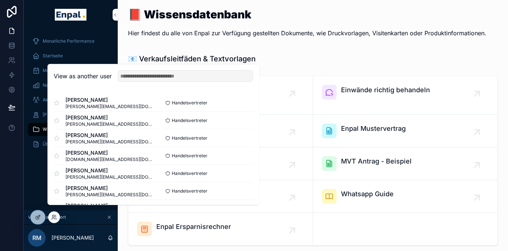 The height and width of the screenshot is (251, 508). Describe the element at coordinates (406, 164) in the screenshot. I see `a: MVT Antrag - Beispiel` at that location.